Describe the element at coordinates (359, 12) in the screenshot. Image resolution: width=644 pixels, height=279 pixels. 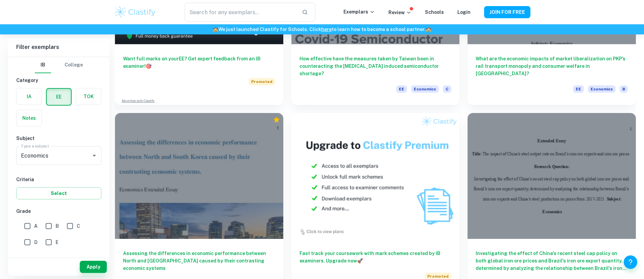
I see `p: Exemplars` at that location.